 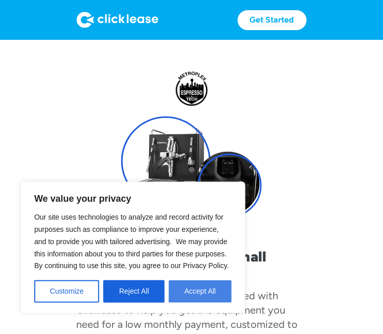 What do you see at coordinates (66, 292) in the screenshot?
I see `button: Customize` at bounding box center [66, 292].